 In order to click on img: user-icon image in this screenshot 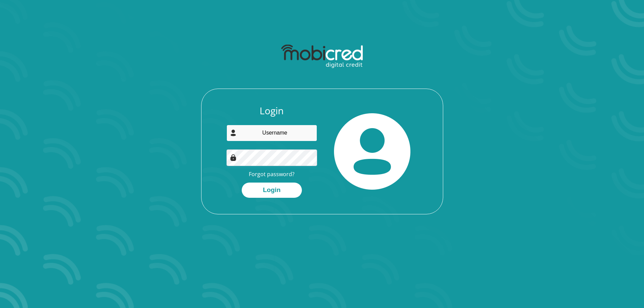, I will do `click(233, 133)`.